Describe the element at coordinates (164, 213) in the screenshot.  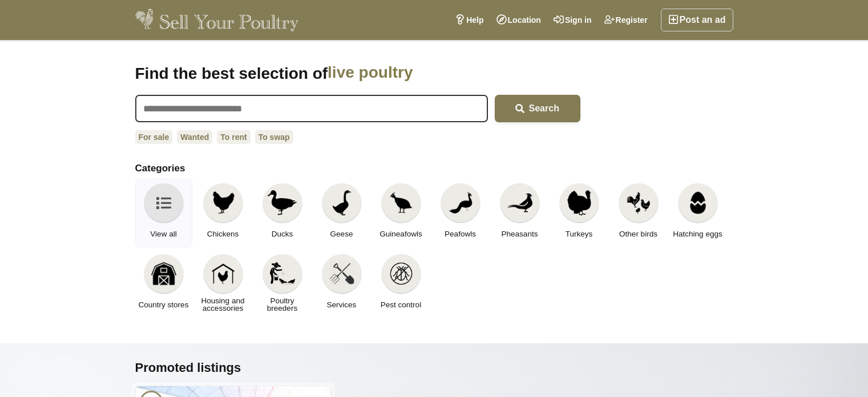
I see `a: View all` at that location.